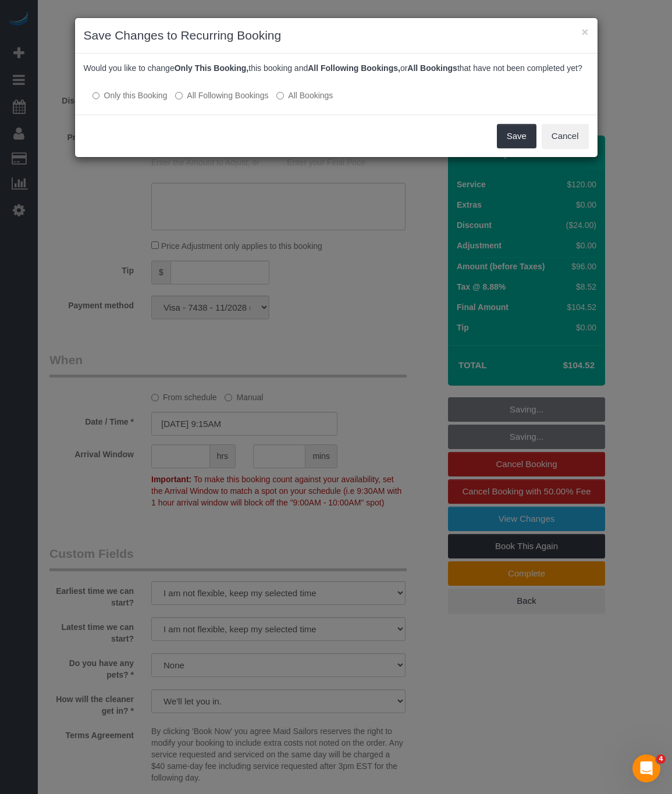 This screenshot has width=672, height=794. I want to click on label: All bookings that have not been completed yet will be changed., so click(304, 95).